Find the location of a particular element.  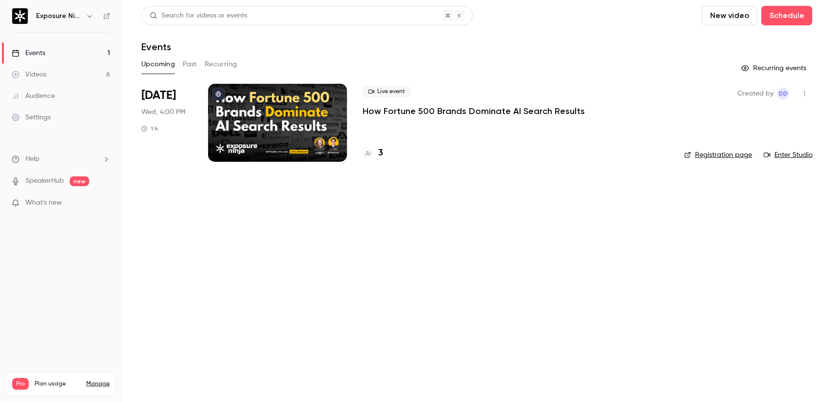

button: New video is located at coordinates (730, 16).